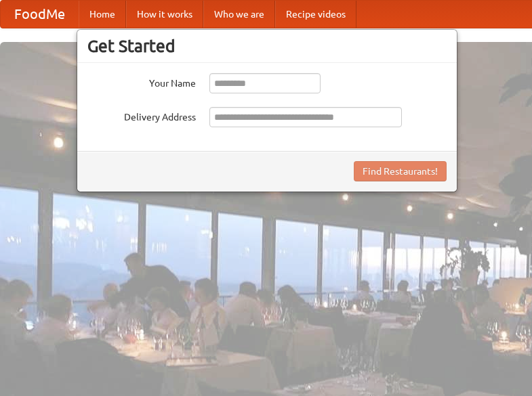  Describe the element at coordinates (165, 14) in the screenshot. I see `a: How it works` at that location.